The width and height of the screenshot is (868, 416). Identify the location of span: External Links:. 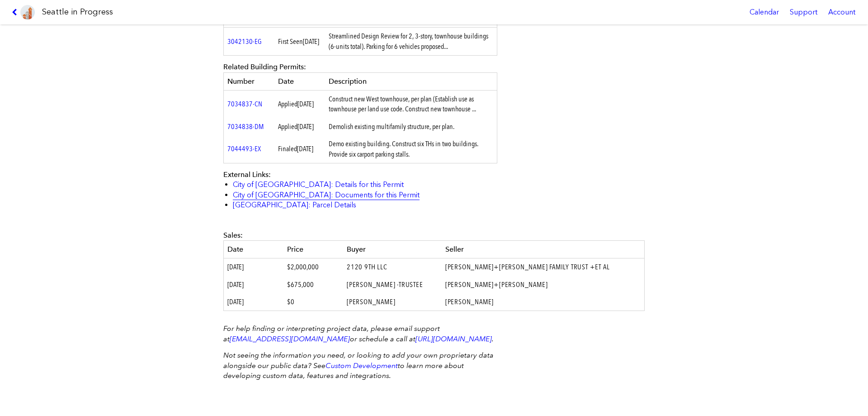
(247, 174).